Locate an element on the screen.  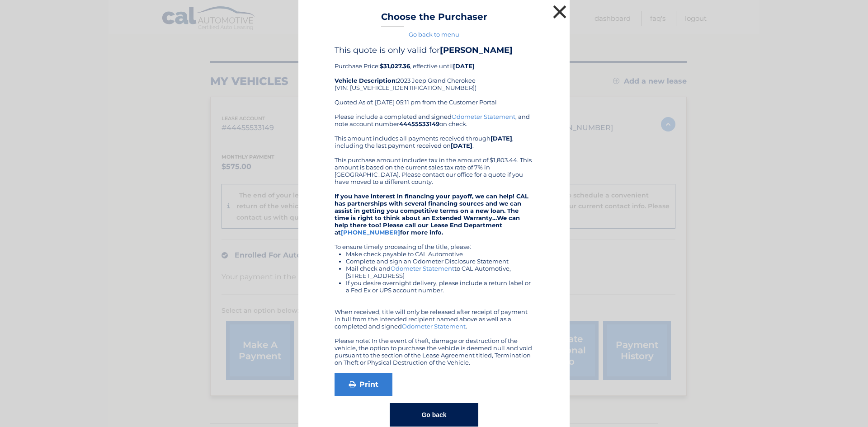
b: $31,027.36 is located at coordinates (395, 66).